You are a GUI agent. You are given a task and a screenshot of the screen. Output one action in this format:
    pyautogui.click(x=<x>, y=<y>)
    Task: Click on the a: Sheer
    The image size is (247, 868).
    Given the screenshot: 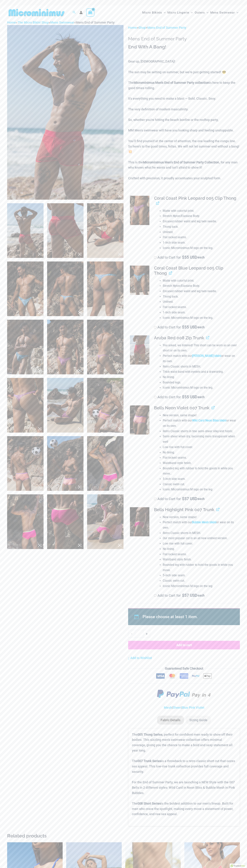 What is the action you would take?
    pyautogui.click(x=177, y=707)
    